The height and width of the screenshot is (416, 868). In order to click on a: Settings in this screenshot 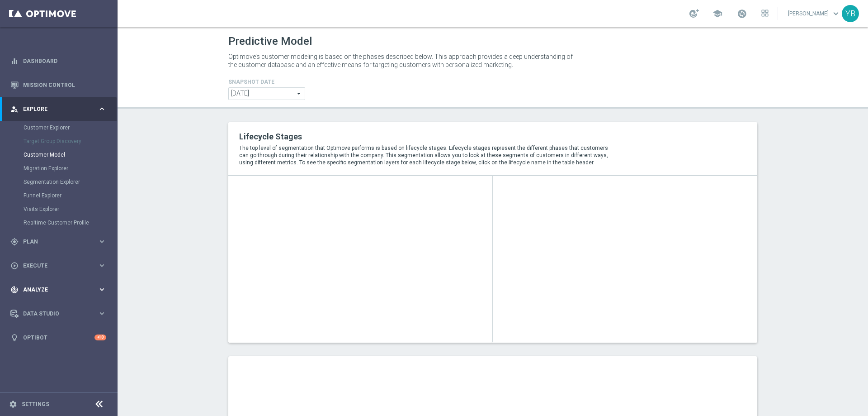, I will do `click(35, 404)`.